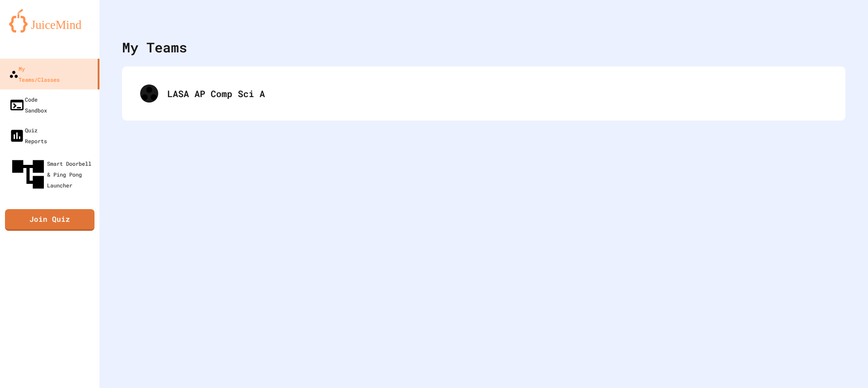 The height and width of the screenshot is (388, 868). Describe the element at coordinates (34, 74) in the screenshot. I see `div: My Teams/Classes` at that location.